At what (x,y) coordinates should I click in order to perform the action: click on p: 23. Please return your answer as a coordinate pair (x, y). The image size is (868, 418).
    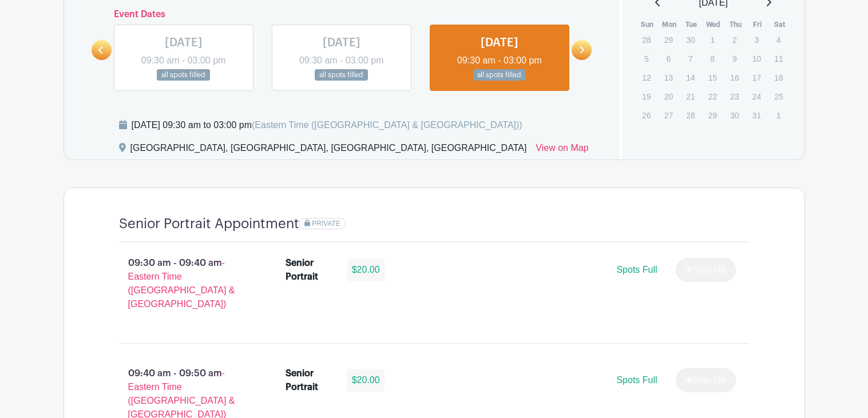
    Looking at the image, I should click on (734, 96).